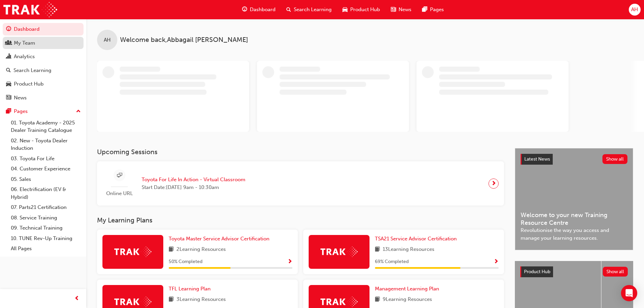  What do you see at coordinates (30, 10) in the screenshot?
I see `a: Trak` at bounding box center [30, 10].